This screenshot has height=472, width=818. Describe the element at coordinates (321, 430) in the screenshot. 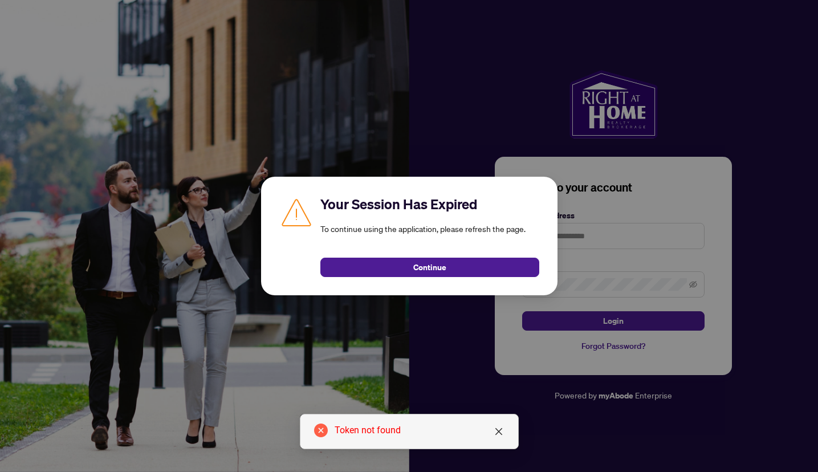

I see `span: close-circle` at that location.